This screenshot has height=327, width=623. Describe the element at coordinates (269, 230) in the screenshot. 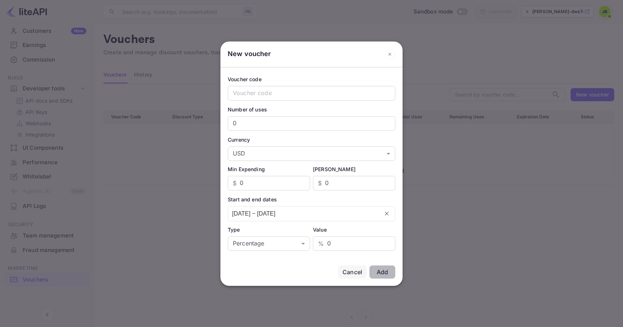

I see `div: Type` at that location.